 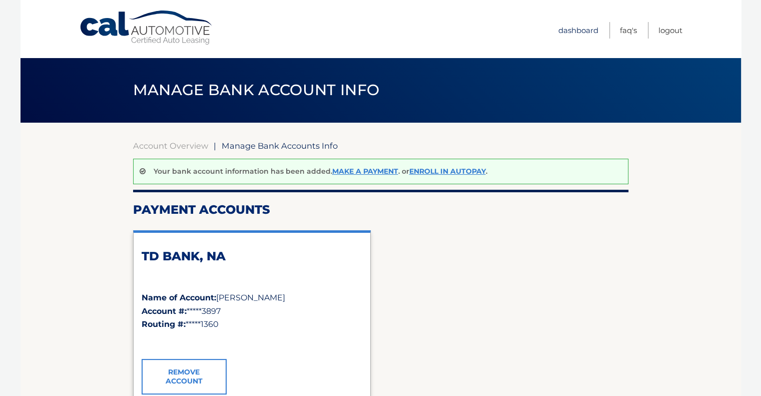 What do you see at coordinates (179, 297) in the screenshot?
I see `strong: Name of Account:` at bounding box center [179, 297].